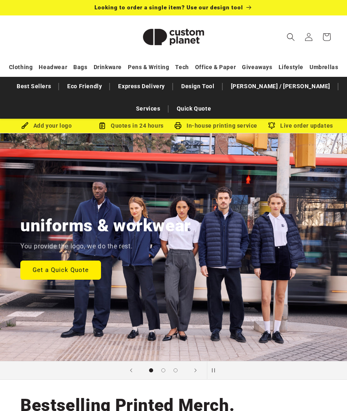 The width and height of the screenshot is (347, 411). I want to click on a: Clothing, so click(21, 67).